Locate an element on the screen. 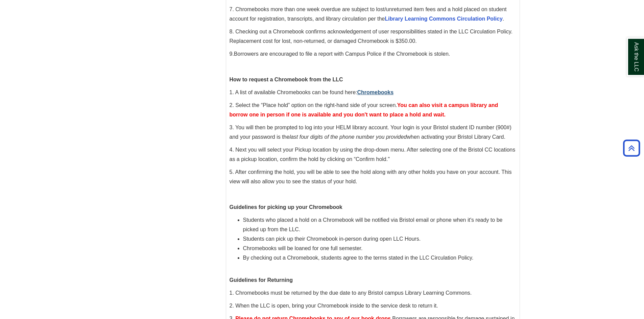 The image size is (644, 319). span: Guidelines for picking up your Chromebook is located at coordinates (286, 207).